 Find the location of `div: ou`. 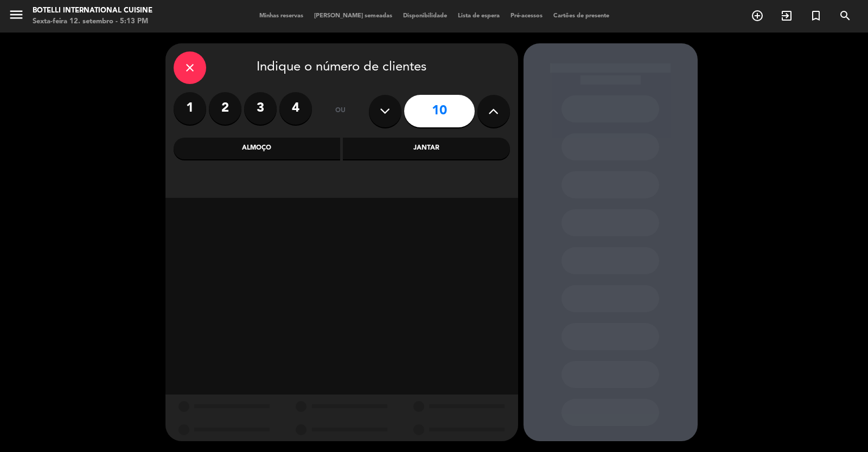

div: ou is located at coordinates (340, 111).